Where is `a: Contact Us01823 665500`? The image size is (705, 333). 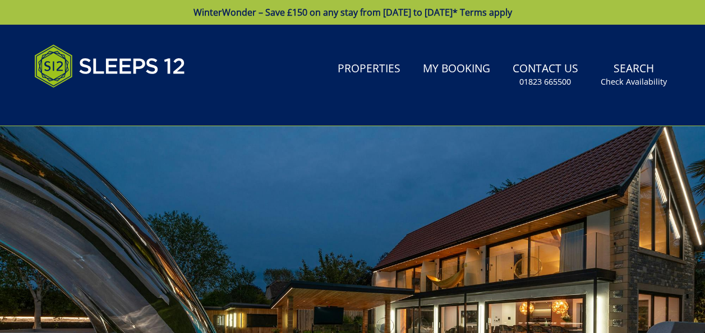
a: Contact Us01823 665500 is located at coordinates (545, 75).